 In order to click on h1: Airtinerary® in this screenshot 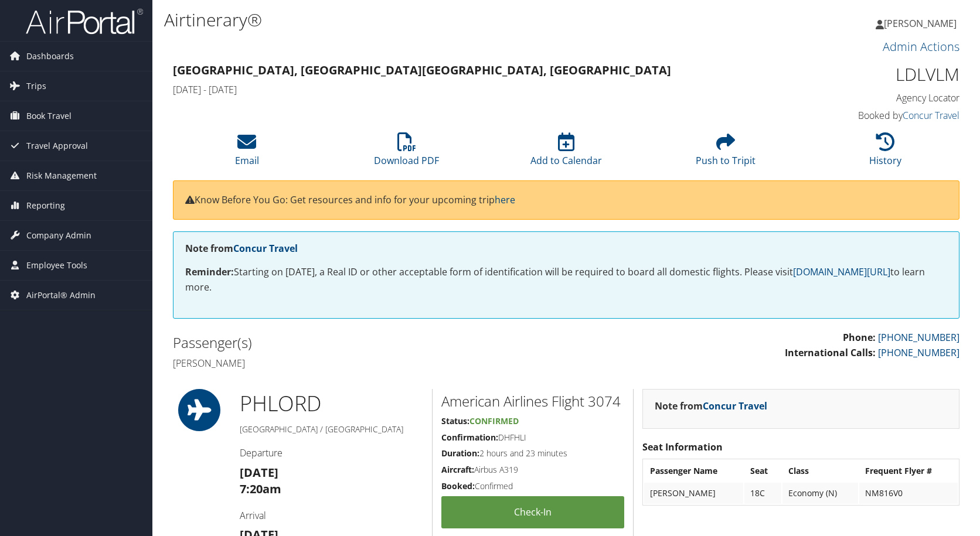, I will do `click(432, 20)`.